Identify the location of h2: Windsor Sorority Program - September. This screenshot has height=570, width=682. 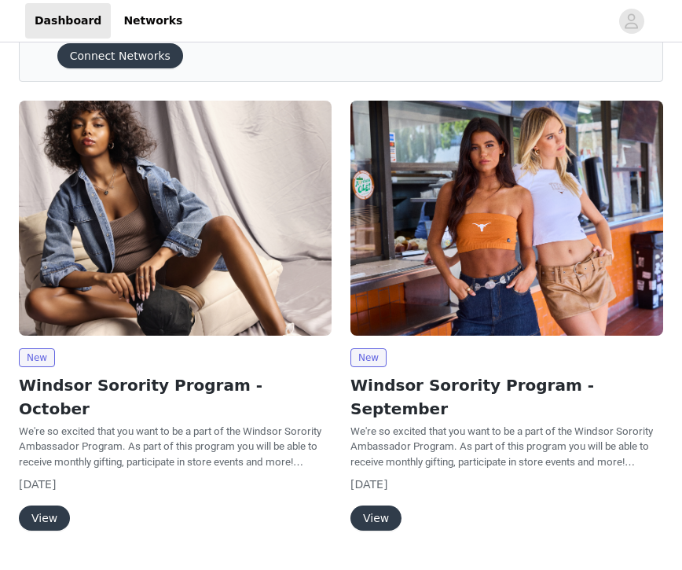
(507, 397).